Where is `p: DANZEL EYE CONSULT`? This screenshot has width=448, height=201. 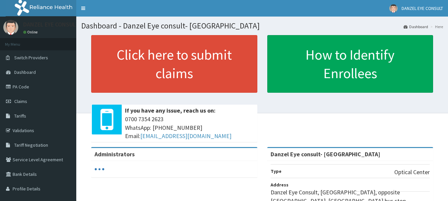
p: DANZEL EYE CONSULT is located at coordinates (51, 25).